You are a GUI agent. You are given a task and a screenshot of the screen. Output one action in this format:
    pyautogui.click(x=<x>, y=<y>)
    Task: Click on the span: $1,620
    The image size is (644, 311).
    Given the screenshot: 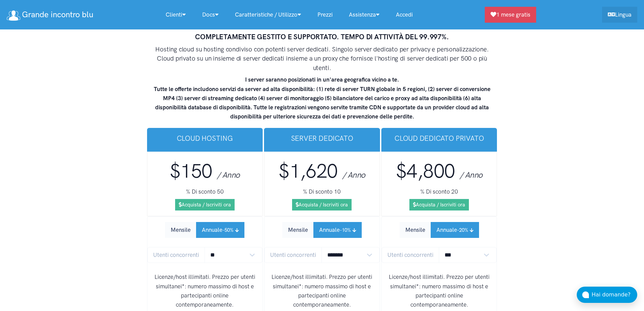 What is the action you would take?
    pyautogui.click(x=308, y=171)
    